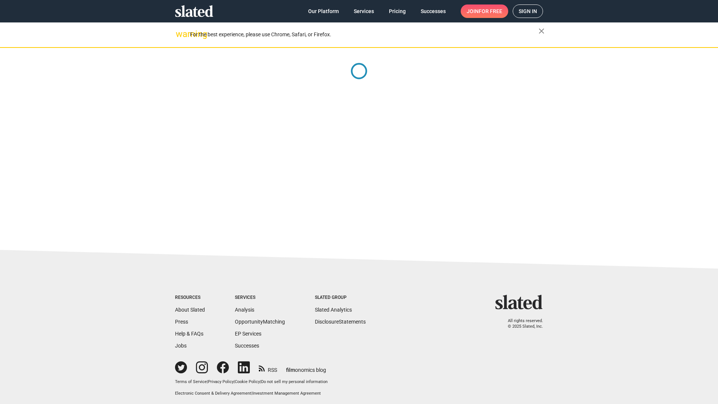 This screenshot has height=404, width=718. Describe the element at coordinates (190, 310) in the screenshot. I see `a: About Slated` at that location.